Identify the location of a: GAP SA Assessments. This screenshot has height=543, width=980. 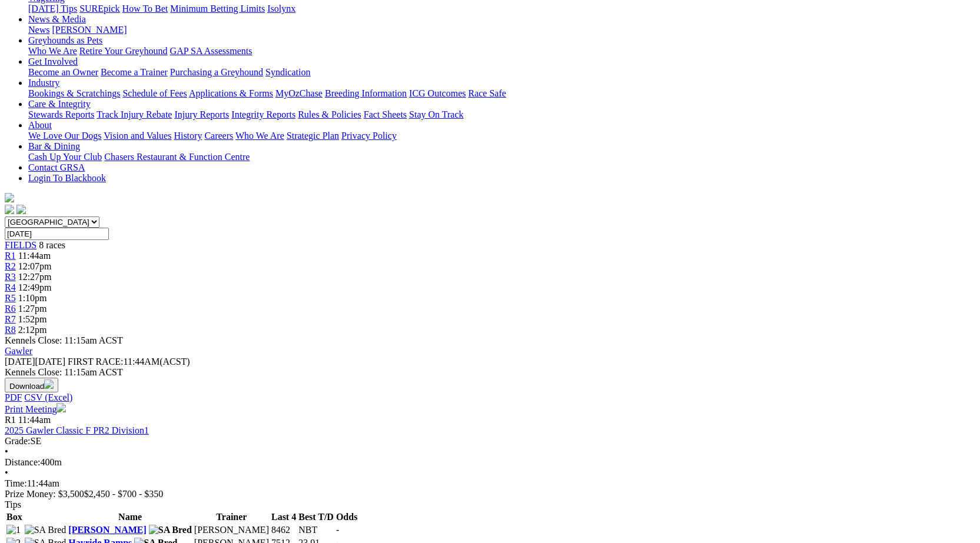
(212, 51).